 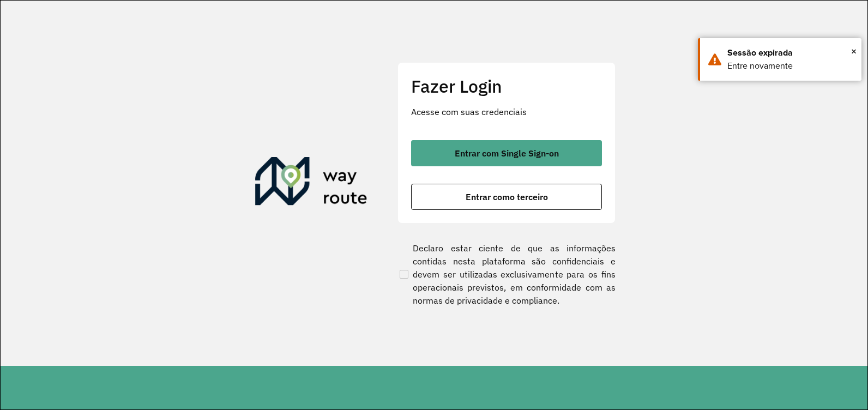 I want to click on img: Roteirizador AmbevTech, so click(x=311, y=183).